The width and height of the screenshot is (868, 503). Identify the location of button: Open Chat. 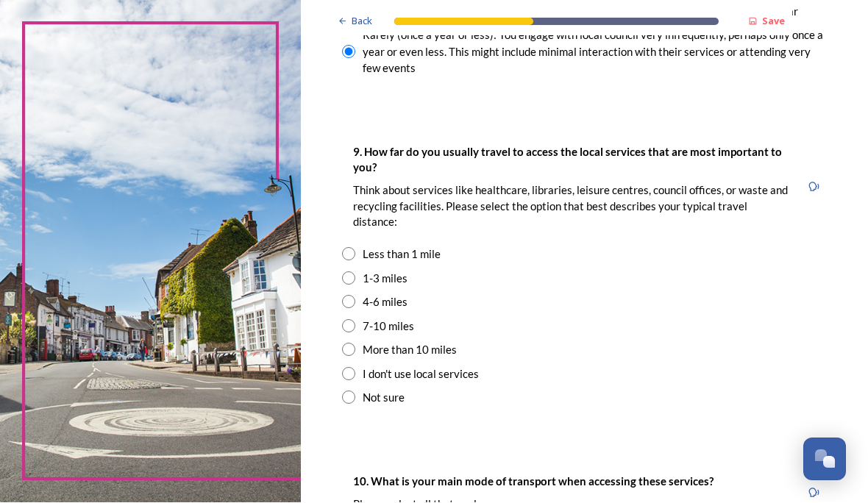
(824, 460).